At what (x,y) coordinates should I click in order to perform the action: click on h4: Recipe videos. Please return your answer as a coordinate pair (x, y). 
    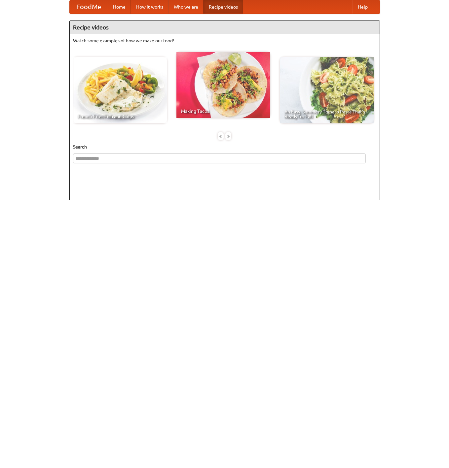
    Looking at the image, I should click on (225, 27).